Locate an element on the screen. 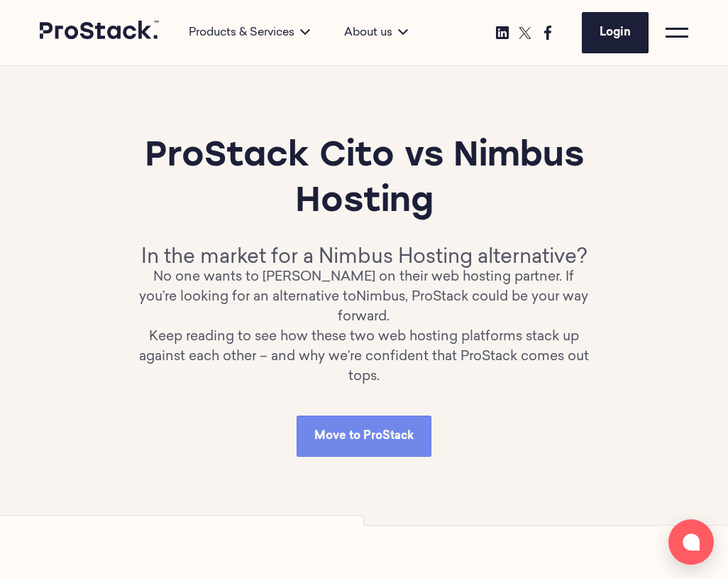  p: Keep reading to see how these two web hosting platforms stack up against each other – and why we’... is located at coordinates (364, 357).